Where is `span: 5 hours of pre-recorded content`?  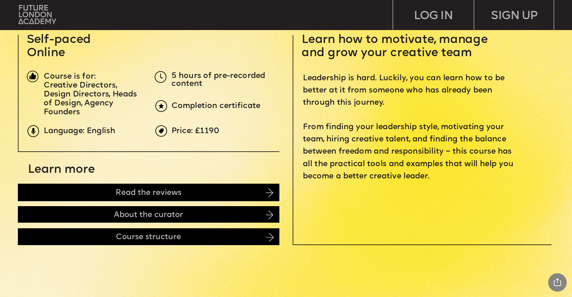 span: 5 hours of pre-recorded content is located at coordinates (219, 80).